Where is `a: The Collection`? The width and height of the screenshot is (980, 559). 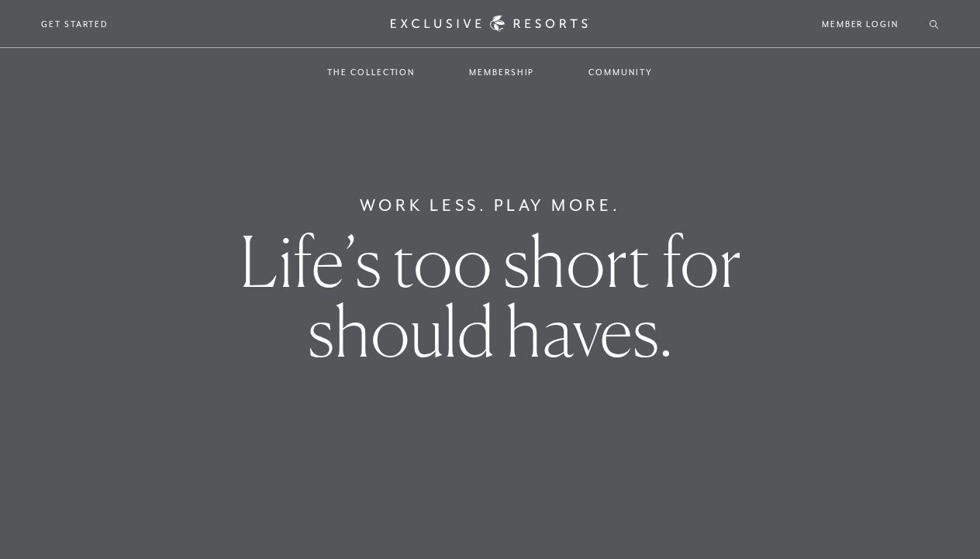 a: The Collection is located at coordinates (371, 72).